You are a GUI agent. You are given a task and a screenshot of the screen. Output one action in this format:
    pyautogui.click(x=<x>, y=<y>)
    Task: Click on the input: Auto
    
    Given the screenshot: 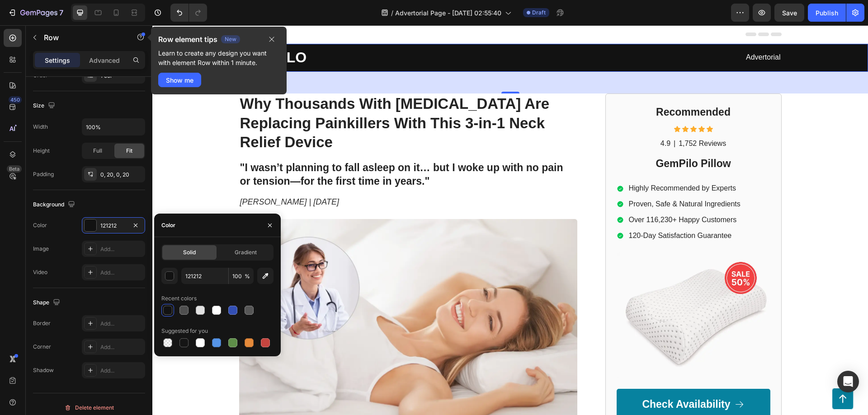 What is the action you would take?
    pyautogui.click(x=113, y=127)
    